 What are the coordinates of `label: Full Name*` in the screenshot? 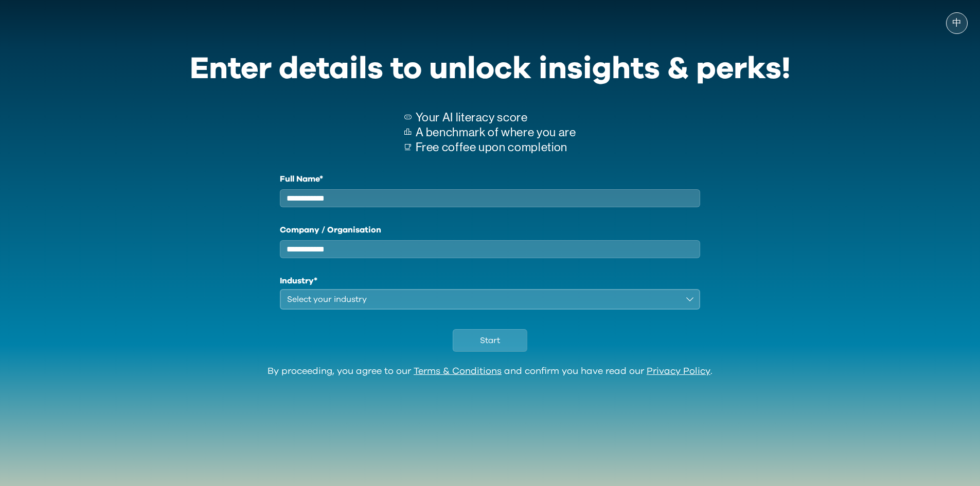 It's located at (490, 179).